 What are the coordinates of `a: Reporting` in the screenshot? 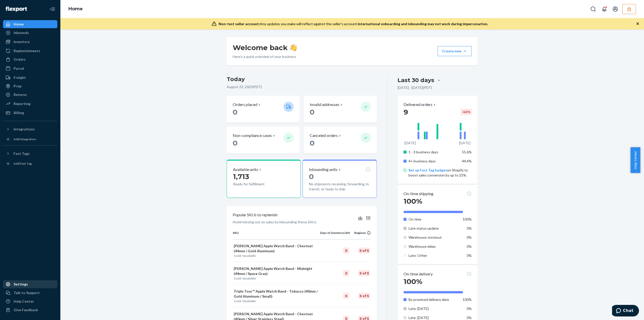 It's located at (30, 104).